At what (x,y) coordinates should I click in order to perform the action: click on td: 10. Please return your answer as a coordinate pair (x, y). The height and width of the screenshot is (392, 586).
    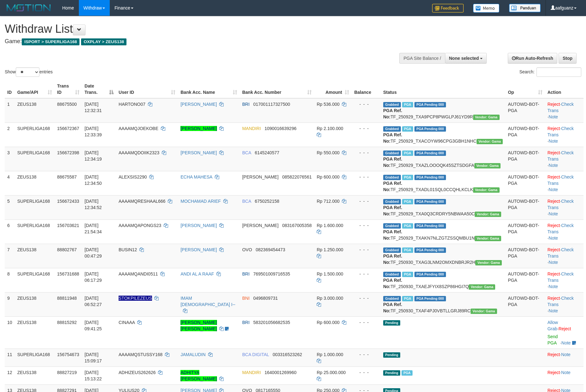
    Looking at the image, I should click on (10, 333).